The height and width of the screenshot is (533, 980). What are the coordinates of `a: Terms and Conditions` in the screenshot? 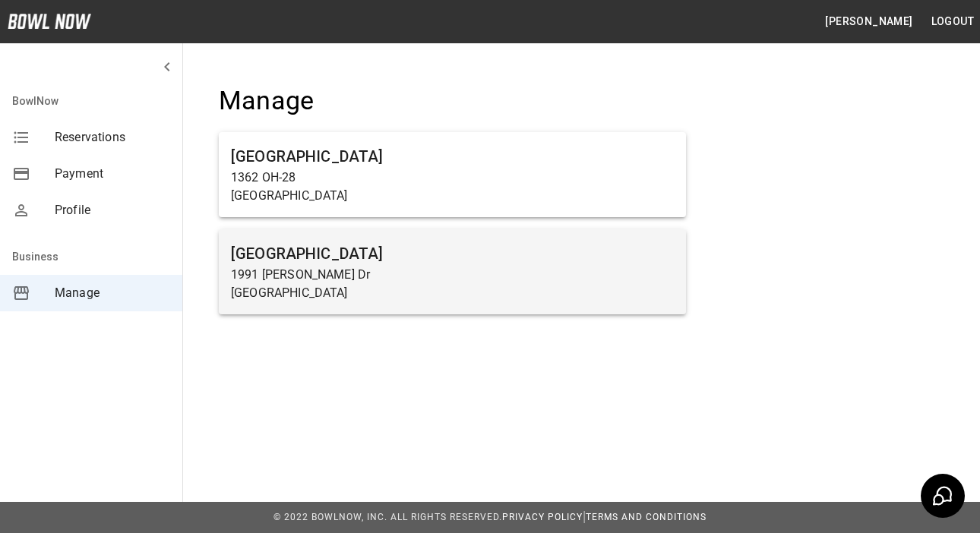 It's located at (646, 517).